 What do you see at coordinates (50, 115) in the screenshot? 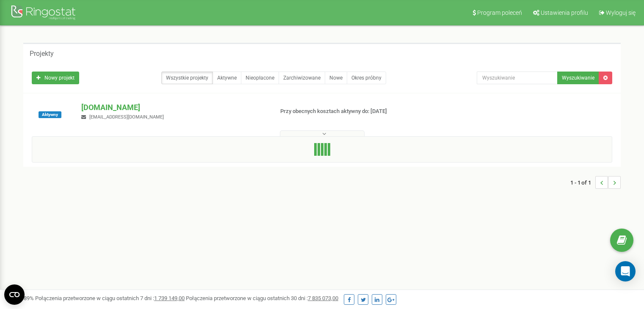
I see `span: Aktywny` at bounding box center [50, 115].